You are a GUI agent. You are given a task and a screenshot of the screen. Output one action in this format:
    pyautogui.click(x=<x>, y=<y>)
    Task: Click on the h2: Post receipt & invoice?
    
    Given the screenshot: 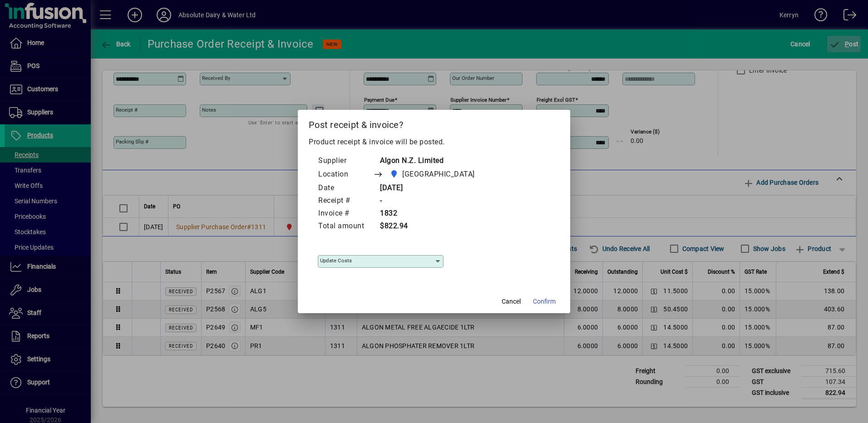 What is the action you would take?
    pyautogui.click(x=434, y=123)
    